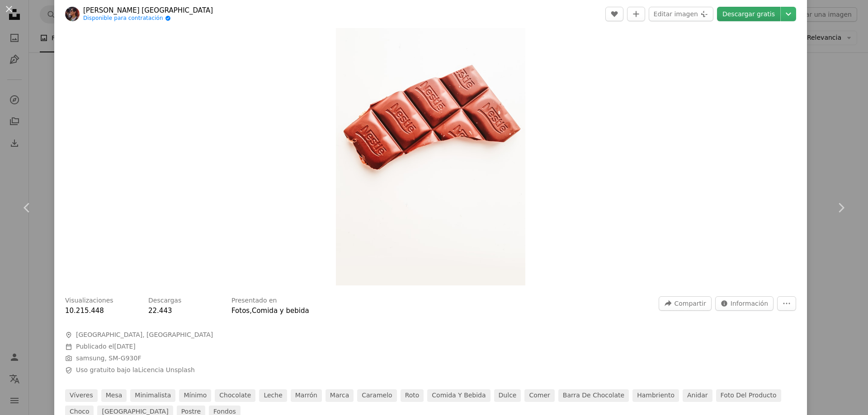 This screenshot has height=415, width=868. What do you see at coordinates (160, 311) in the screenshot?
I see `span: 22.443` at bounding box center [160, 311].